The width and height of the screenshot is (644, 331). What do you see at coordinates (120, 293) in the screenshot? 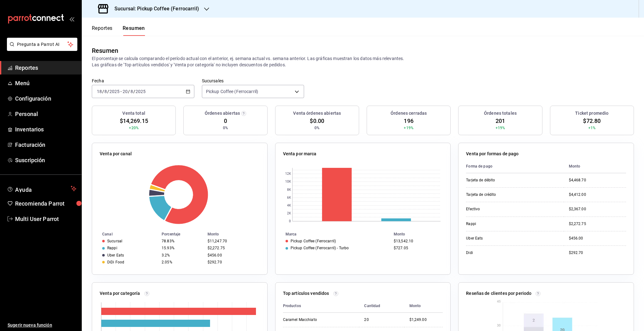
I see `p: Venta por categoría` at bounding box center [120, 293].